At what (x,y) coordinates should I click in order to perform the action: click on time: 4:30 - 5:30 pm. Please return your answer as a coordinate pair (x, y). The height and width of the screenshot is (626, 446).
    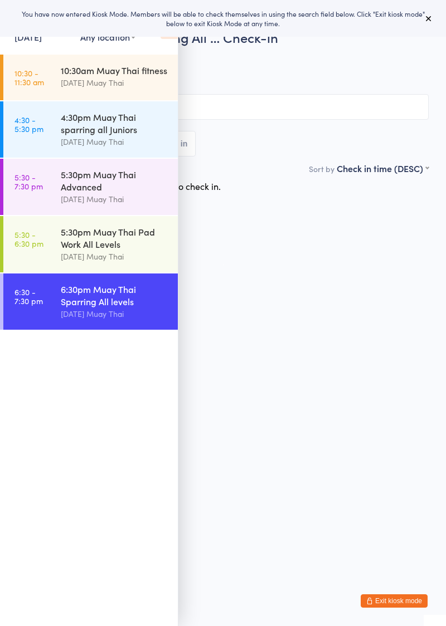
    Looking at the image, I should click on (29, 124).